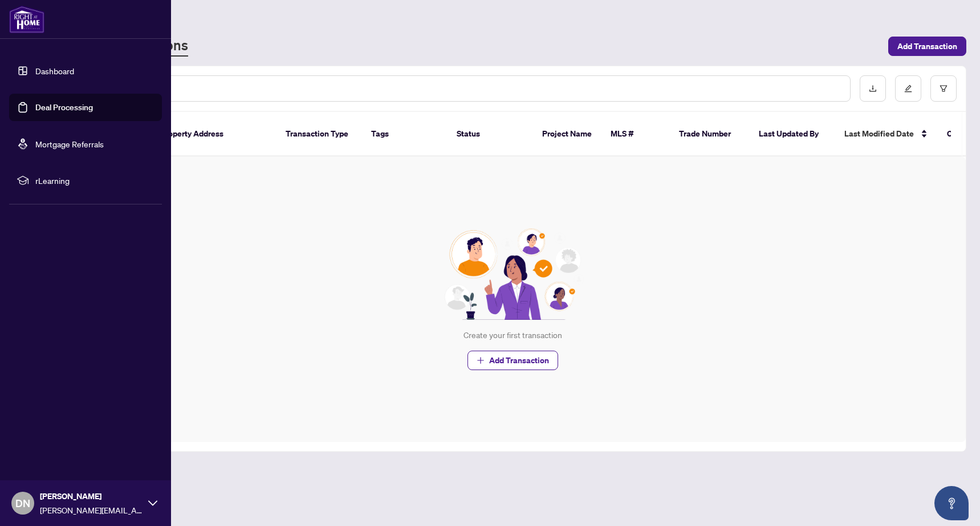 This screenshot has height=526, width=980. Describe the element at coordinates (27, 19) in the screenshot. I see `img: logo` at that location.